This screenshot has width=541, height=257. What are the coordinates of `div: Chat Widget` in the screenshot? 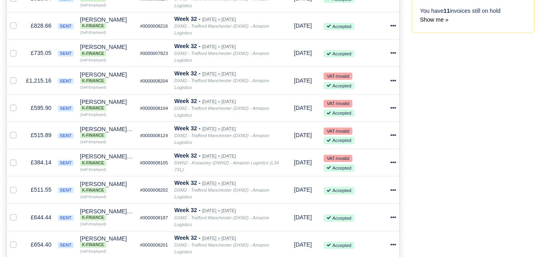 It's located at (521, 237).